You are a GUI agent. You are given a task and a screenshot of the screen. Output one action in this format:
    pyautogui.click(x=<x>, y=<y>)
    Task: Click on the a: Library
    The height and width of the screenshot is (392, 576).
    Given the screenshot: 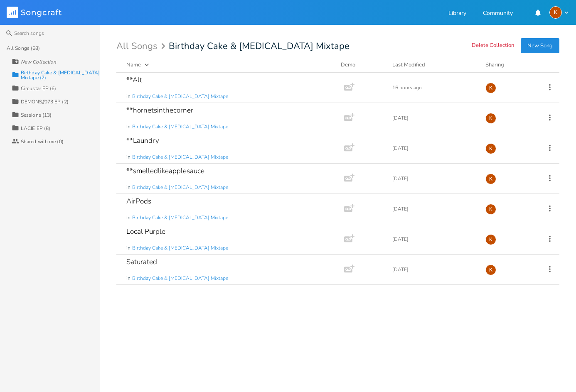 What is the action you would take?
    pyautogui.click(x=457, y=14)
    